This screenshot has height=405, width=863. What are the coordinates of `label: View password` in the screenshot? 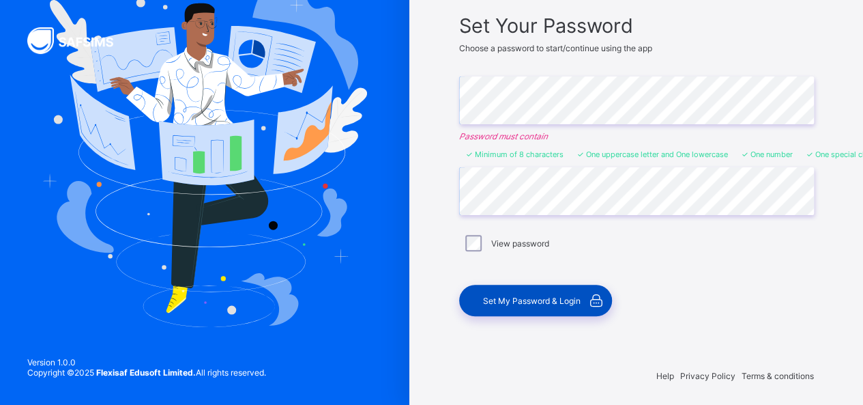 It's located at (520, 243).